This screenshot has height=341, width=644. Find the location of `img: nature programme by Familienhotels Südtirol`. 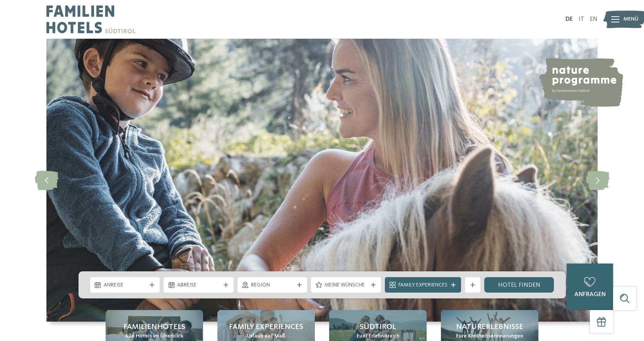

img: nature programme by Familienhotels Südtirol is located at coordinates (581, 82).